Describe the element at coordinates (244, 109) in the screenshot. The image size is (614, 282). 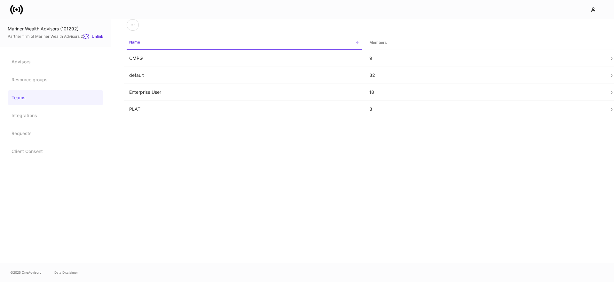
I see `td: PLAT` at that location.